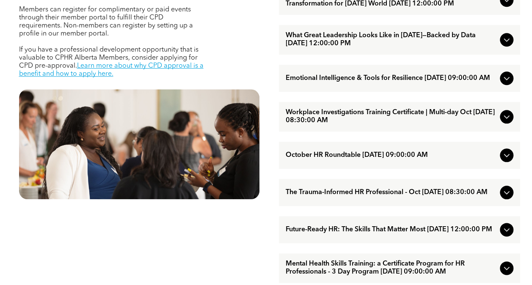  I want to click on span: If you have a professional development opportunity that is valuable to CPHR Alberta Members, cons..., so click(109, 58).